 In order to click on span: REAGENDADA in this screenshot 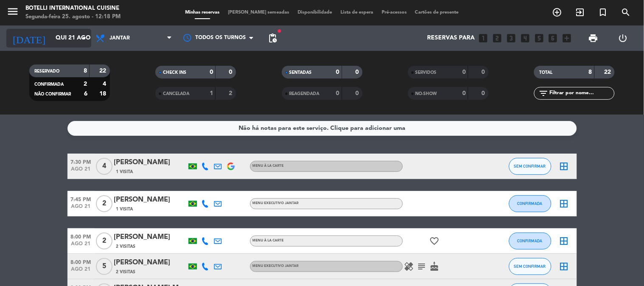, I will do `click(304, 94)`.